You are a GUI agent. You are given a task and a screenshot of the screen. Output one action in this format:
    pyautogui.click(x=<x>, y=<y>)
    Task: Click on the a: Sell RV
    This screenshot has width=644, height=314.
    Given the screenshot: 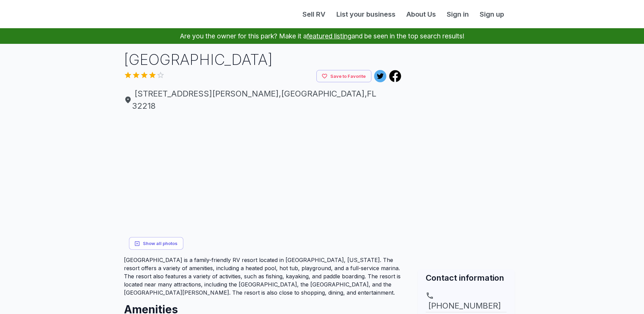 What is the action you would take?
    pyautogui.click(x=315, y=14)
    